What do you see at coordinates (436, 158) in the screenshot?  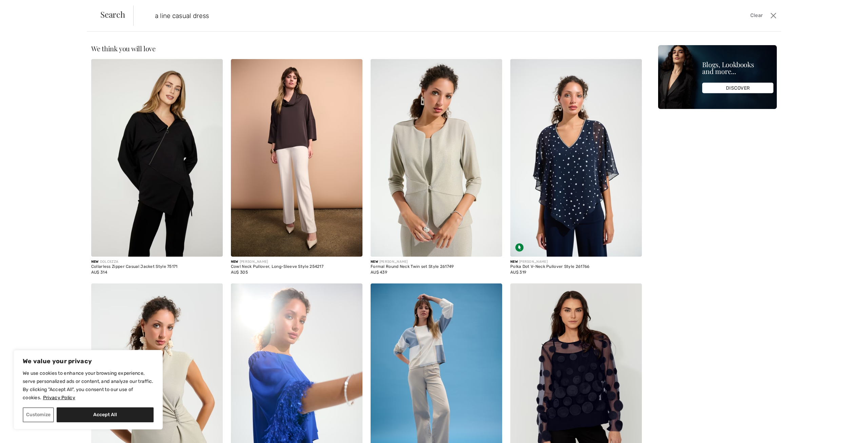 I see `img: Formal Round Neck Twin set Style 261749. Champagne 171` at bounding box center [436, 158].